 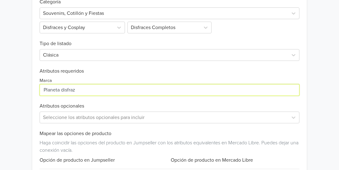 What do you see at coordinates (170, 145) in the screenshot?
I see `div: Haga coincidir las opciones del producto en Jumpseller con los atributos equivalentes en Mercado ...` at bounding box center [170, 145].